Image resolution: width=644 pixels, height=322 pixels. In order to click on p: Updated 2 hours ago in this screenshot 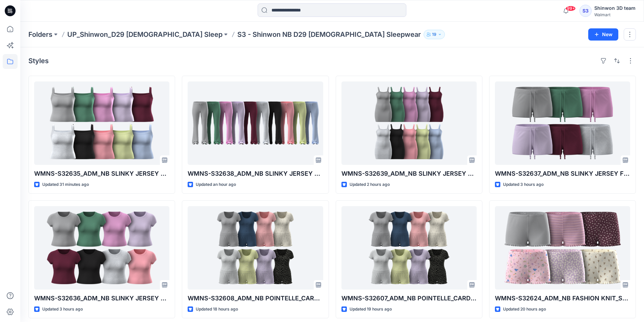, I will do `click(370, 184)`.